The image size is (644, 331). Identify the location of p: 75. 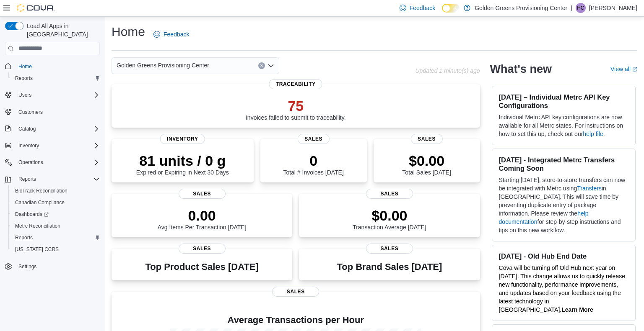
(295, 106).